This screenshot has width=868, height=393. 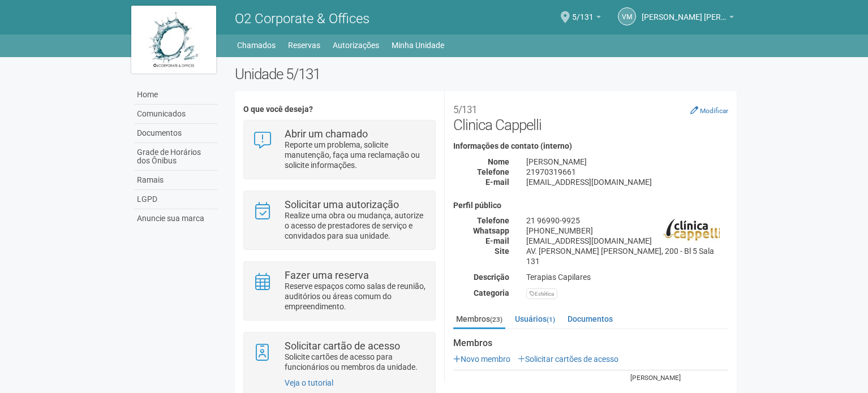 What do you see at coordinates (542, 293) in the screenshot?
I see `div: Estética` at bounding box center [542, 293].